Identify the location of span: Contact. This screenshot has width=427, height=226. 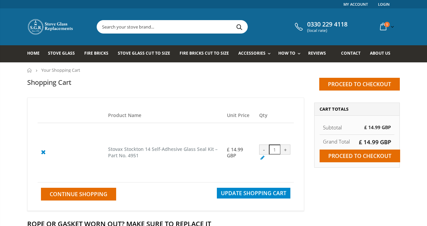
(351, 53).